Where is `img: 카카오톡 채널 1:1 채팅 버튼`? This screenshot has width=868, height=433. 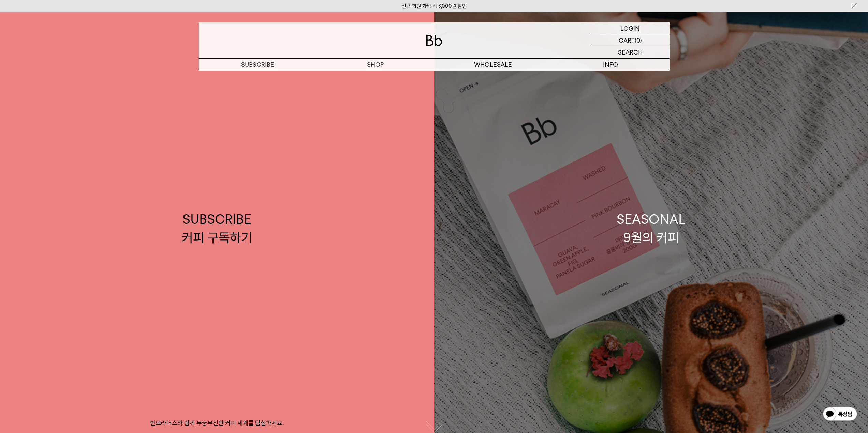
img: 카카오톡 채널 1:1 채팅 버튼 is located at coordinates (840, 414).